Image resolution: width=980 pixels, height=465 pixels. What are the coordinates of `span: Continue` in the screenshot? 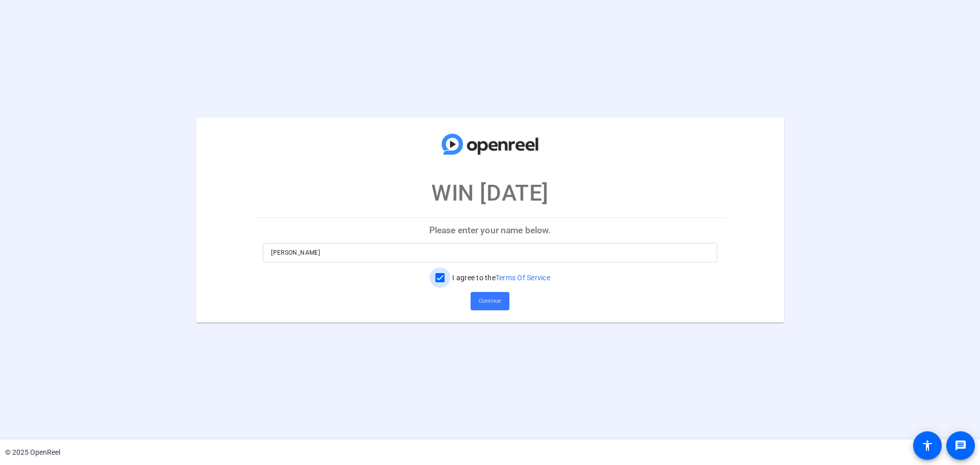 It's located at (490, 301).